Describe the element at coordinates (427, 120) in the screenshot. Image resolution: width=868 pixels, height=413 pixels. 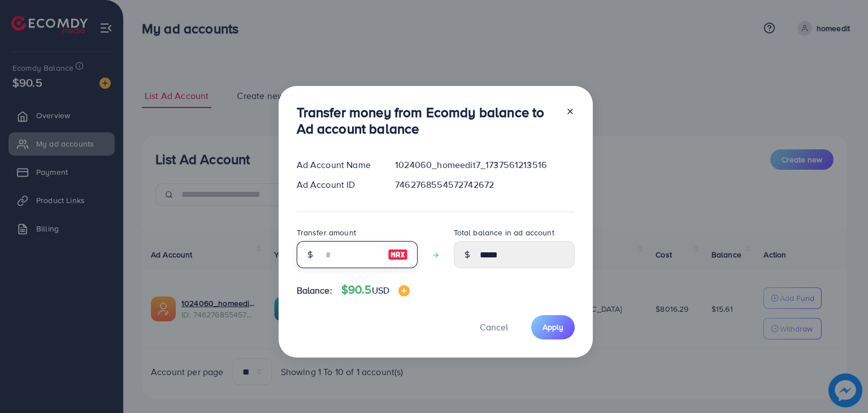
I see `h3: Transfer money from Ecomdy balance to Ad account balance` at that location.